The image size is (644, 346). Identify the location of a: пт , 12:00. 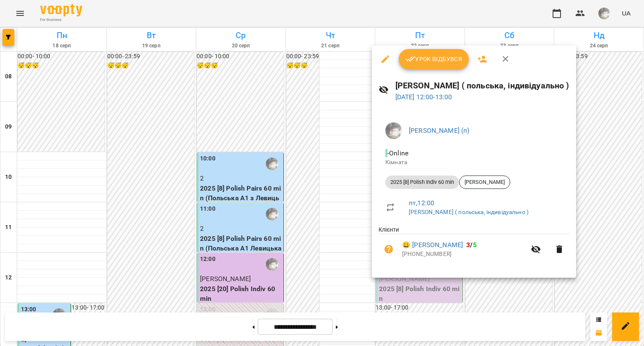
(421, 203).